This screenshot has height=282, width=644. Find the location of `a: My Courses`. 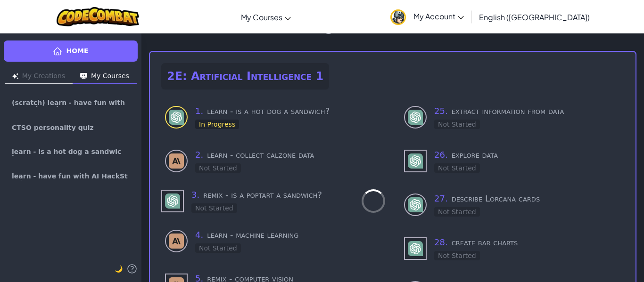

a: My Courses is located at coordinates (266, 17).